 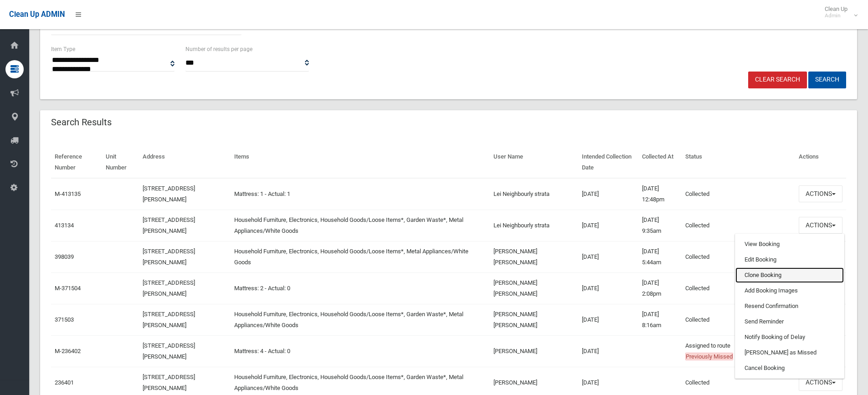 I want to click on td: Mattress: 4 - Actual: 0, so click(x=360, y=351).